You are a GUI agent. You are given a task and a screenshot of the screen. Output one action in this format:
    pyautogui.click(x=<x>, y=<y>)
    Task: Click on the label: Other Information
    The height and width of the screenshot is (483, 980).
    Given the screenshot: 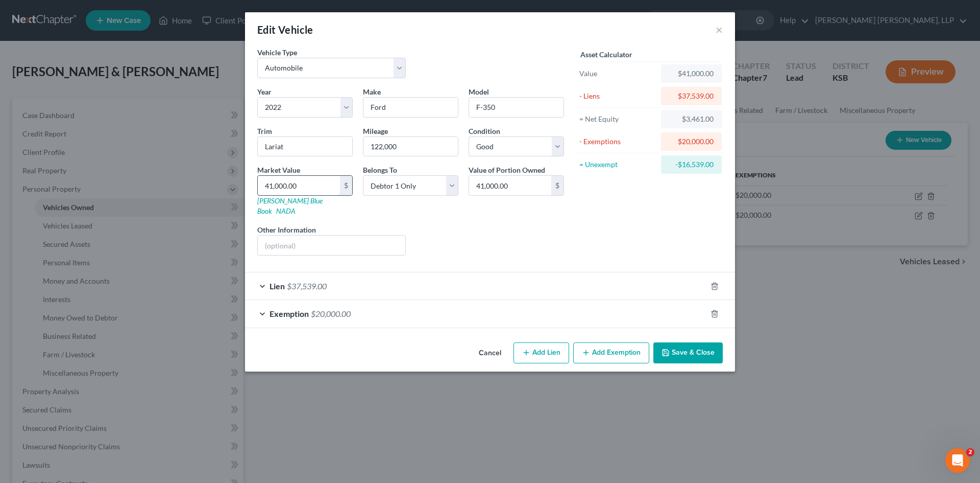 What is the action you would take?
    pyautogui.click(x=286, y=230)
    